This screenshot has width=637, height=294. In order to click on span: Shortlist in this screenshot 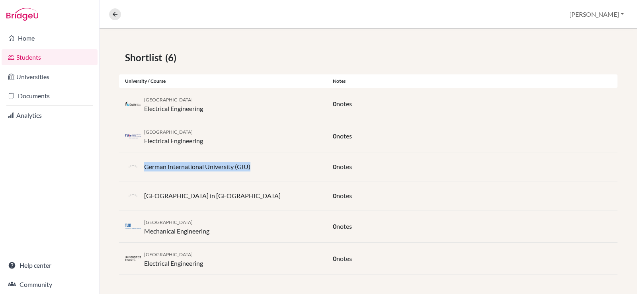, I will do `click(145, 58)`.